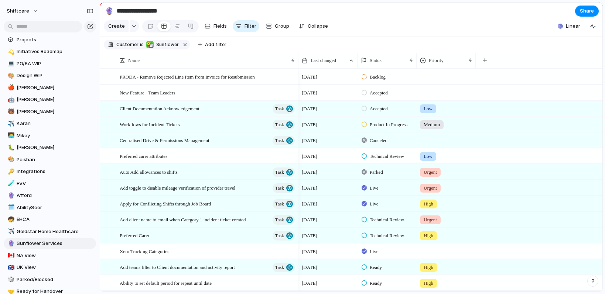 The height and width of the screenshot is (294, 605). I want to click on span: Preferred Carer, so click(134, 235).